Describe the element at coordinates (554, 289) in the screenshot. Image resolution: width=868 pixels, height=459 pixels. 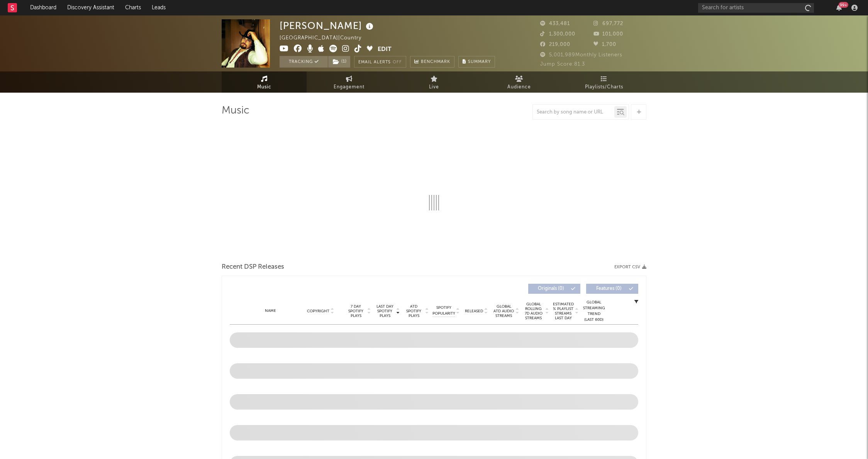
I see `button: Originals(0)` at that location.